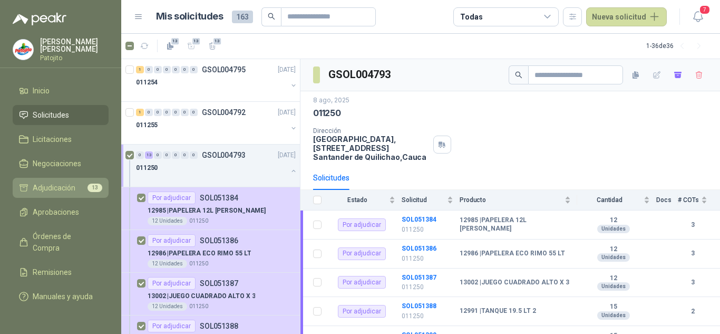  I want to click on p: GSOL004792, so click(224, 112).